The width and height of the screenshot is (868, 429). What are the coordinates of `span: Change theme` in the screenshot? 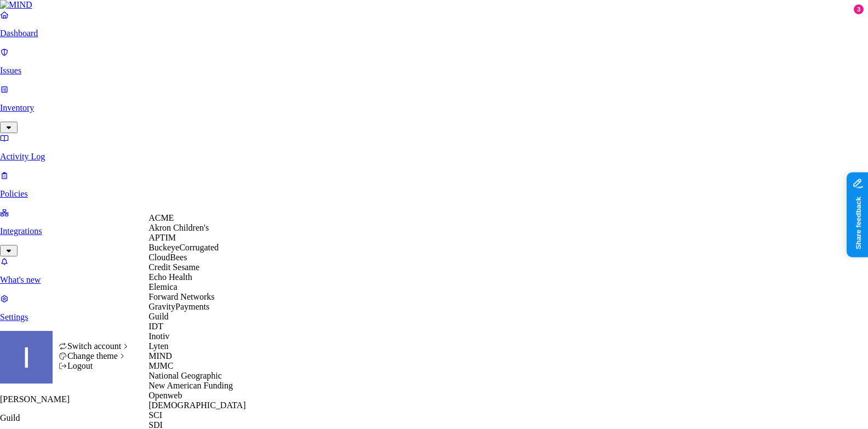 It's located at (92, 355).